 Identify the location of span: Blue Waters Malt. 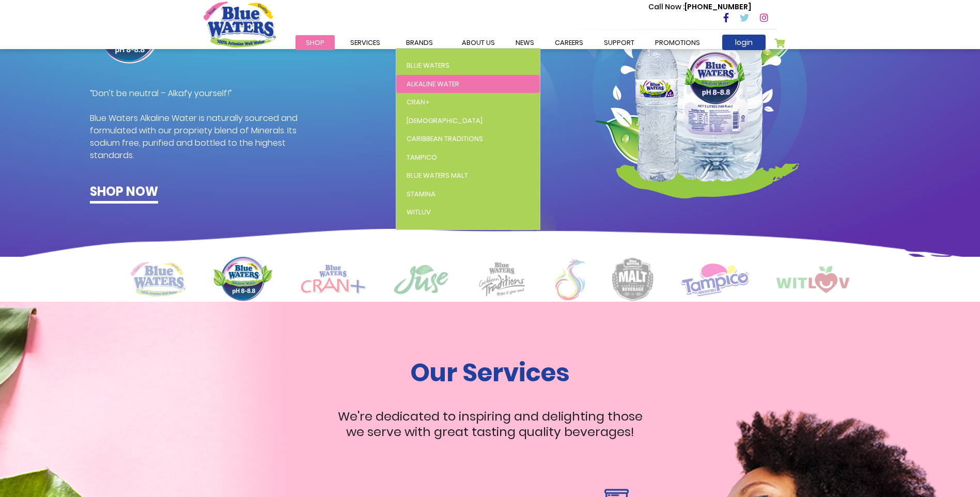
(437, 175).